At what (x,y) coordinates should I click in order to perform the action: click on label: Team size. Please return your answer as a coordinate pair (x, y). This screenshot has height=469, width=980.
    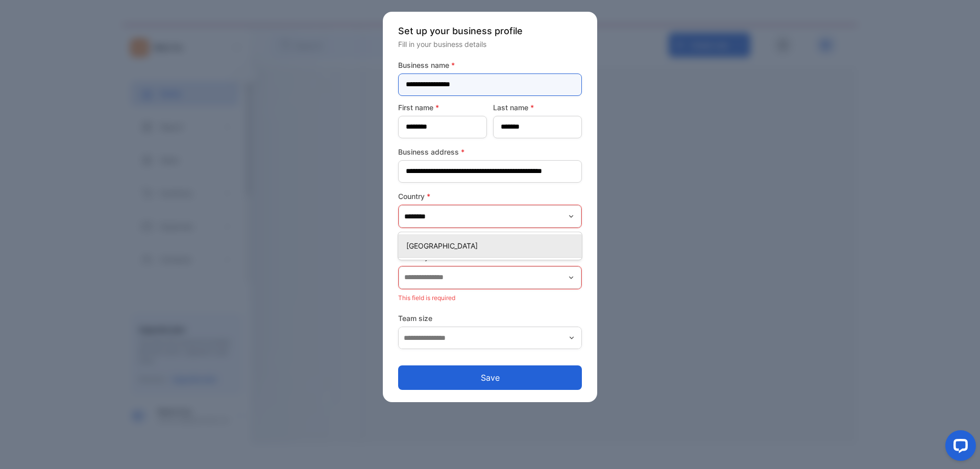
    Looking at the image, I should click on (490, 318).